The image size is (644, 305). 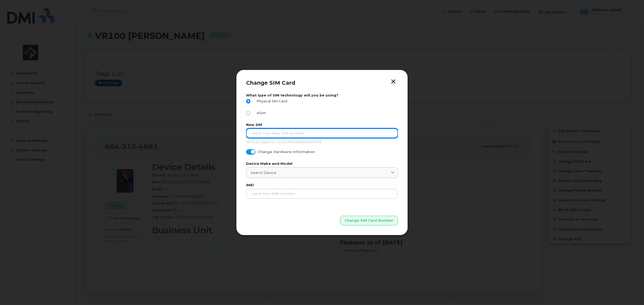 I want to click on span: eSim, so click(x=260, y=113).